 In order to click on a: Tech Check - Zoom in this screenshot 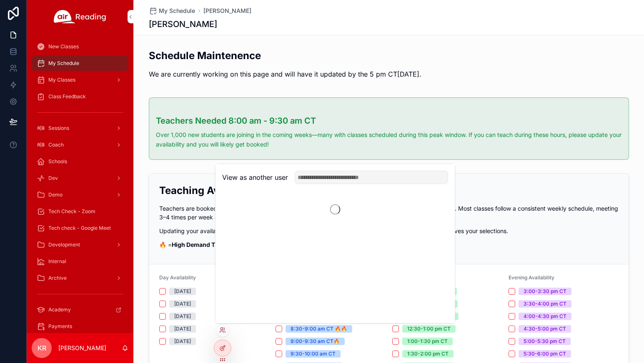, I will do `click(80, 211)`.